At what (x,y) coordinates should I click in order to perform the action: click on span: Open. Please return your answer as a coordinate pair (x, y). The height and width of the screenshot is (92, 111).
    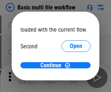
    Looking at the image, I should click on (76, 46).